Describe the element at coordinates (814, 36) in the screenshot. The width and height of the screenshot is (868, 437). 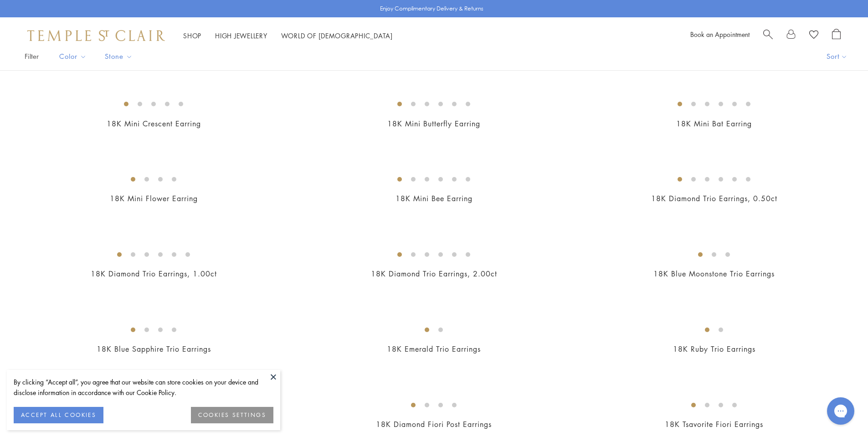
I see `a: View Wishlist` at that location.